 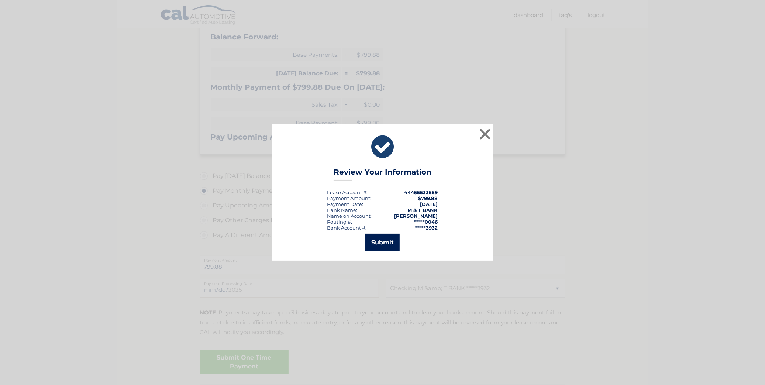 What do you see at coordinates (421, 192) in the screenshot?
I see `strong: 44455533559` at bounding box center [421, 192].